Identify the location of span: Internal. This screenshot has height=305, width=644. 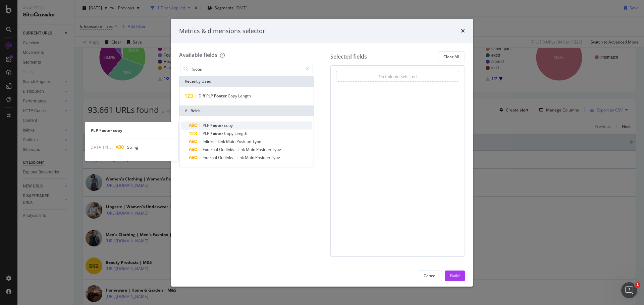
(210, 157).